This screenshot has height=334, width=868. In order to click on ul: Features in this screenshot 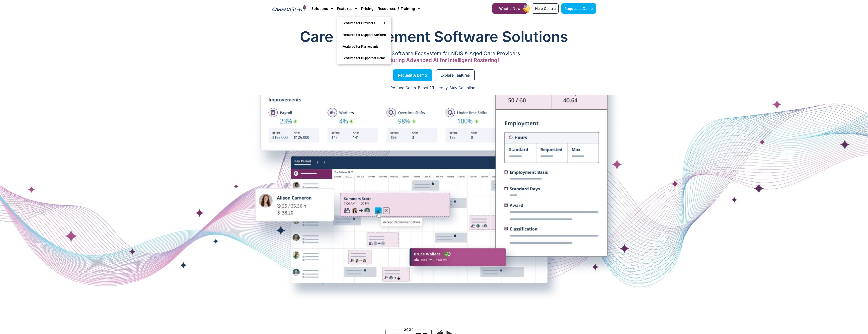, I will do `click(364, 41)`.